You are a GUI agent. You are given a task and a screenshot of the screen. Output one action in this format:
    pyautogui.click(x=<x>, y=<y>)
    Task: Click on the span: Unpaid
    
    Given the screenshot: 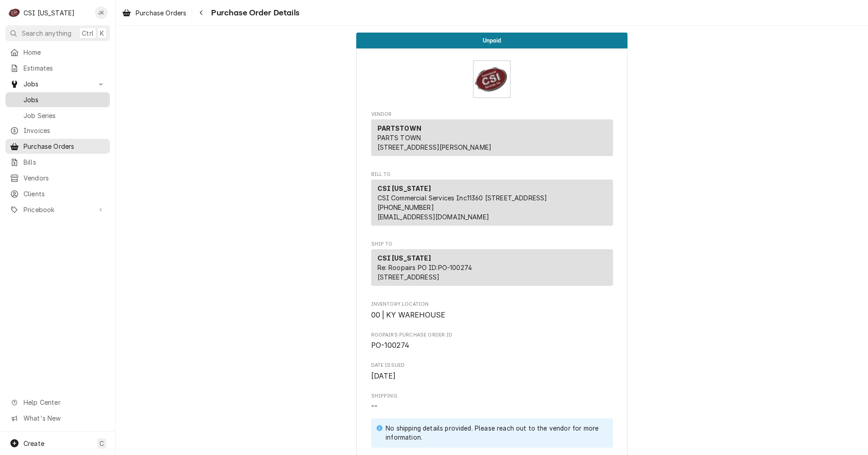 What is the action you would take?
    pyautogui.click(x=492, y=40)
    